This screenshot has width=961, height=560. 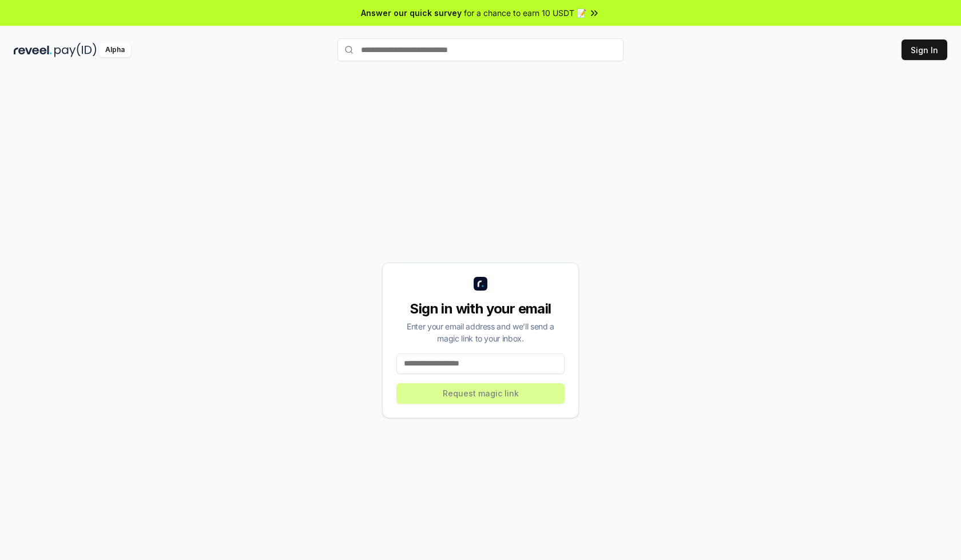 What do you see at coordinates (33, 50) in the screenshot?
I see `img: reveel_dark` at bounding box center [33, 50].